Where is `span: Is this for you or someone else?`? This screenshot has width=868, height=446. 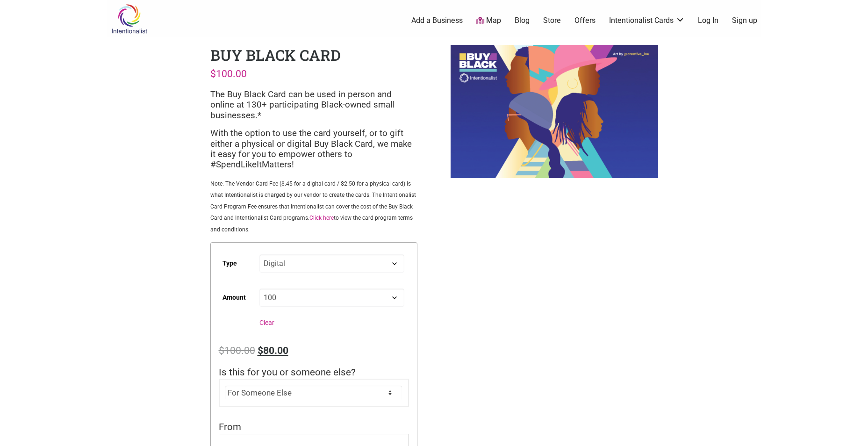
span: Is this for you or someone else? is located at coordinates (287, 372).